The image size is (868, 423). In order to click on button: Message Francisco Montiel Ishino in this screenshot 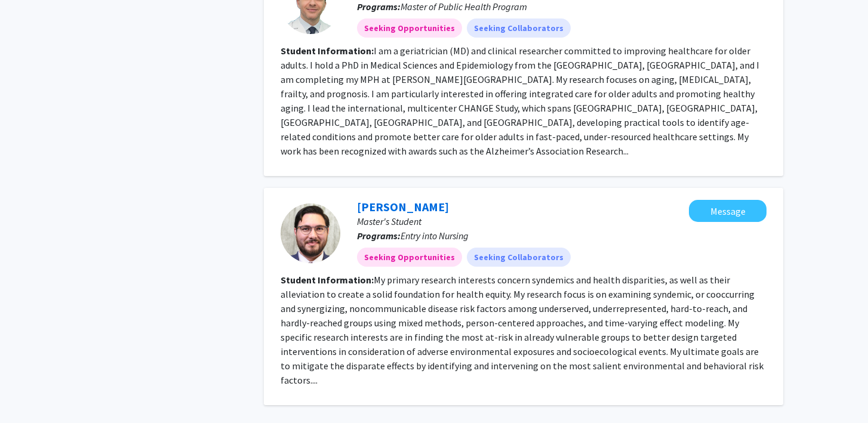, I will do `click(728, 211)`.